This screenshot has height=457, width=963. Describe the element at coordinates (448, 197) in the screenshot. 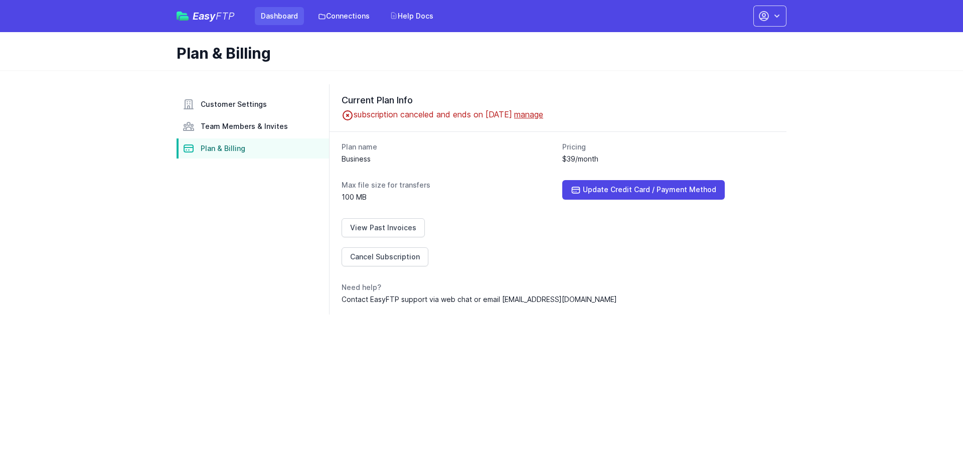

I see `dd: 100 MB` at that location.